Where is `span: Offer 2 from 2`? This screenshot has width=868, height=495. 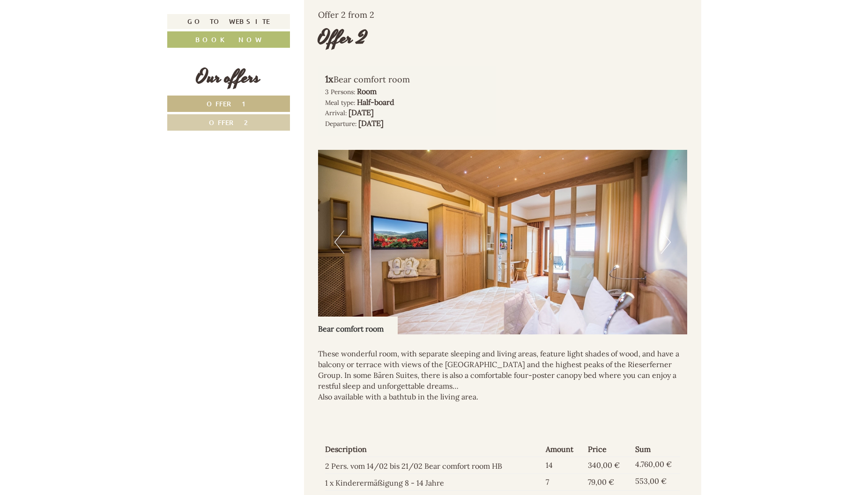
span: Offer 2 from 2 is located at coordinates (346, 14).